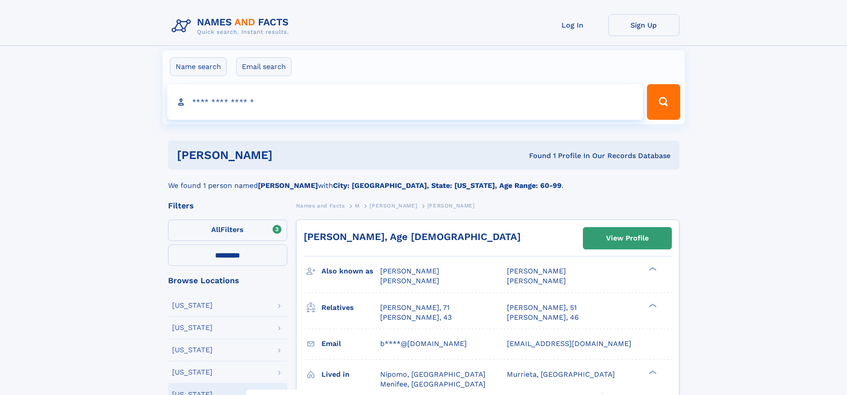 This screenshot has height=395, width=847. I want to click on button: Search Button, so click(664, 102).